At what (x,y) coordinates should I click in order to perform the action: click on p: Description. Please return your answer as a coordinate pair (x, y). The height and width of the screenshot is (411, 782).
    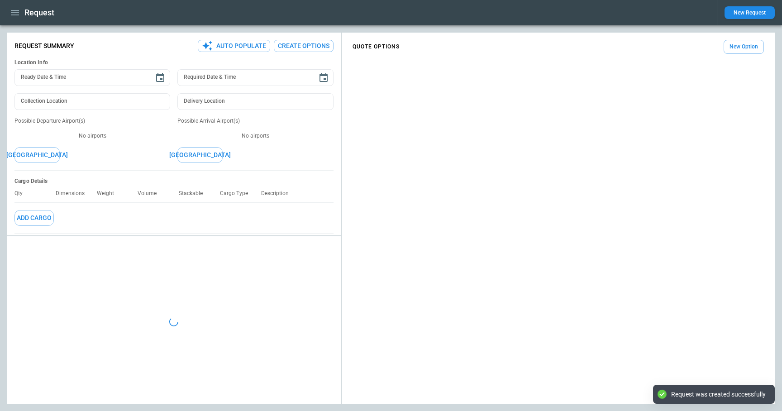
    Looking at the image, I should click on (278, 193).